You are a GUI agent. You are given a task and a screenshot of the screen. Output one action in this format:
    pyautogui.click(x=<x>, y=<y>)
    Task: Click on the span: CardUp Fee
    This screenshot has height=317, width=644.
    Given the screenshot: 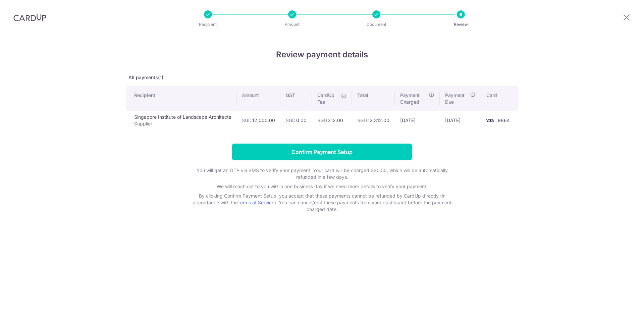 What is the action you would take?
    pyautogui.click(x=328, y=99)
    